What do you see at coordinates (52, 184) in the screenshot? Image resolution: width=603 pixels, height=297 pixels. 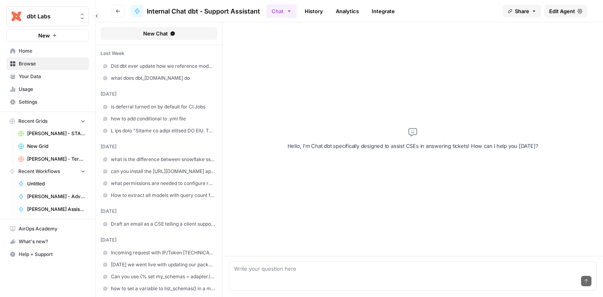 I see `a: Untitled` at bounding box center [52, 184].